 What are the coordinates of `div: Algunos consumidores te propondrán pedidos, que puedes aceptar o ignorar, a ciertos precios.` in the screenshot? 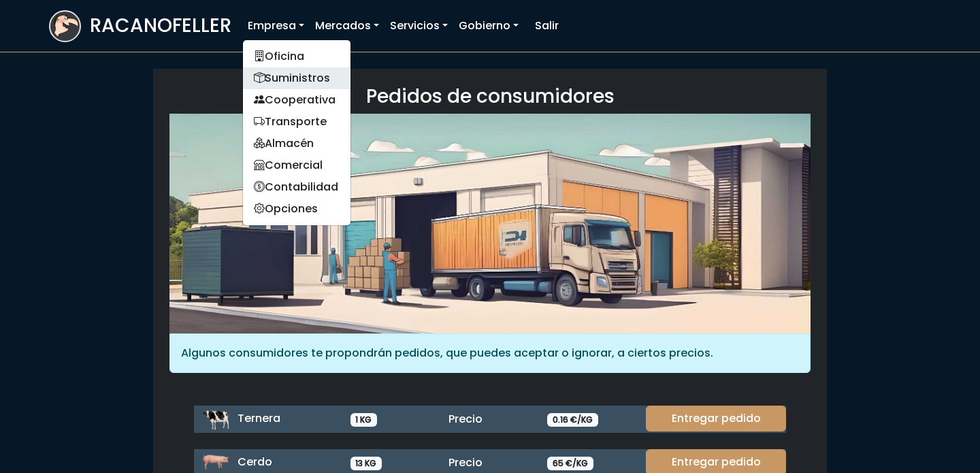 It's located at (490, 353).